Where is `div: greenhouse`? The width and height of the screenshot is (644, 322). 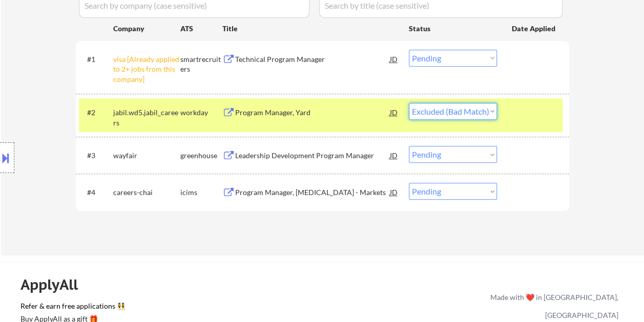 div: greenhouse is located at coordinates (201, 156).